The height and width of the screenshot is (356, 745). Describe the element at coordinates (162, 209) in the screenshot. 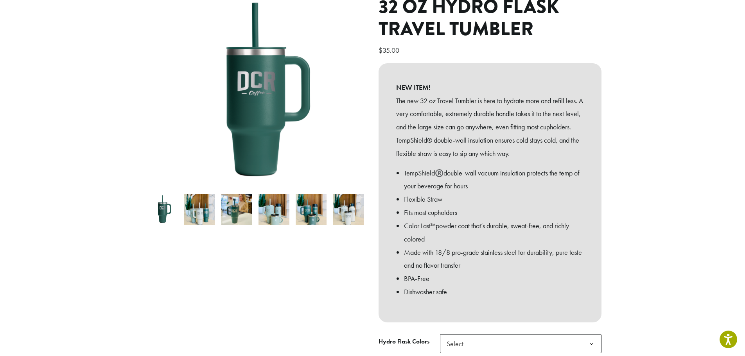

I see `img: 32 oz Hydro Flask Travel Tumbler` at that location.